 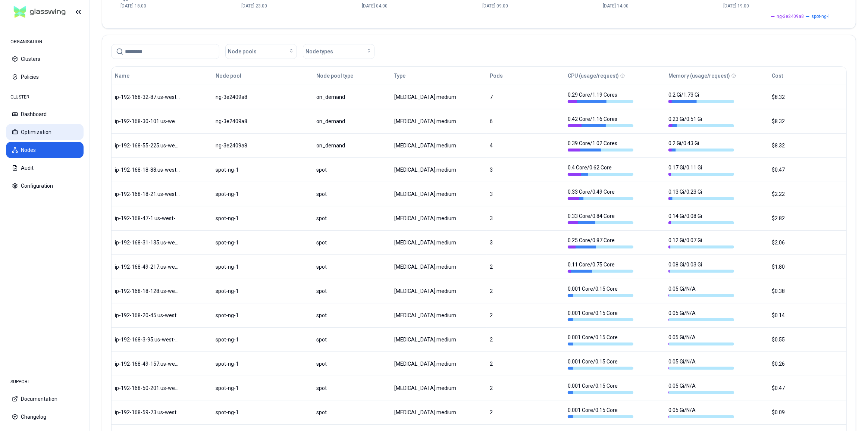 What do you see at coordinates (400, 76) in the screenshot?
I see `button: Type` at bounding box center [400, 76].